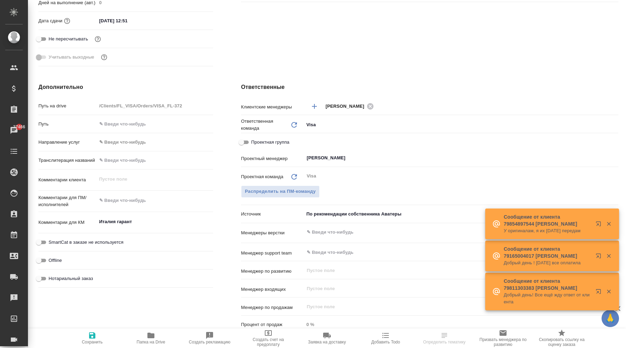  I want to click on span: Создать рекламацию, so click(210, 343).